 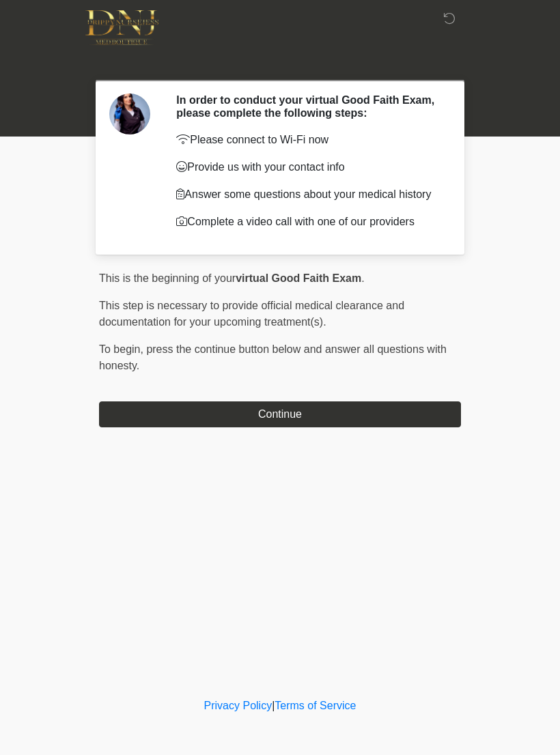 What do you see at coordinates (167, 278) in the screenshot?
I see `span: This is the beginning of your` at bounding box center [167, 278].